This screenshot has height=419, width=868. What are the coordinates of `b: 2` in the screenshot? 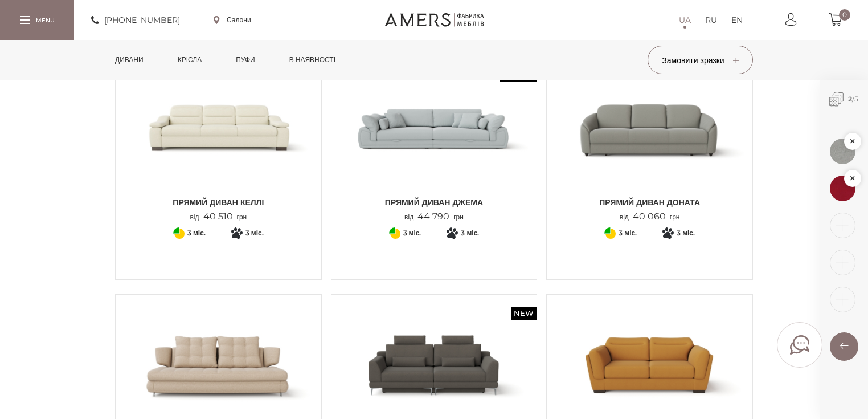 It's located at (850, 99).